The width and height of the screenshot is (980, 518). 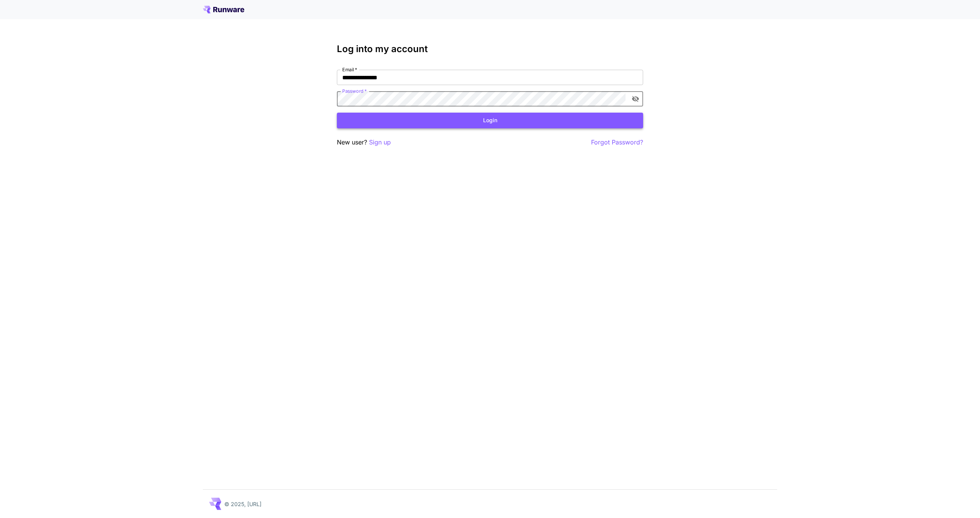 What do you see at coordinates (363, 142) in the screenshot?
I see `p: New user?` at bounding box center [363, 142].